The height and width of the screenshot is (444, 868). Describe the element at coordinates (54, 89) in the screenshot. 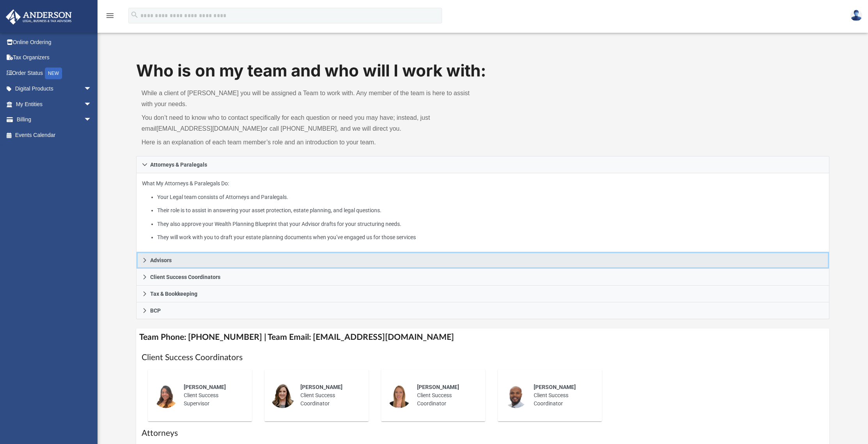

I see `a: Digital Productsarrow_drop_down` at that location.